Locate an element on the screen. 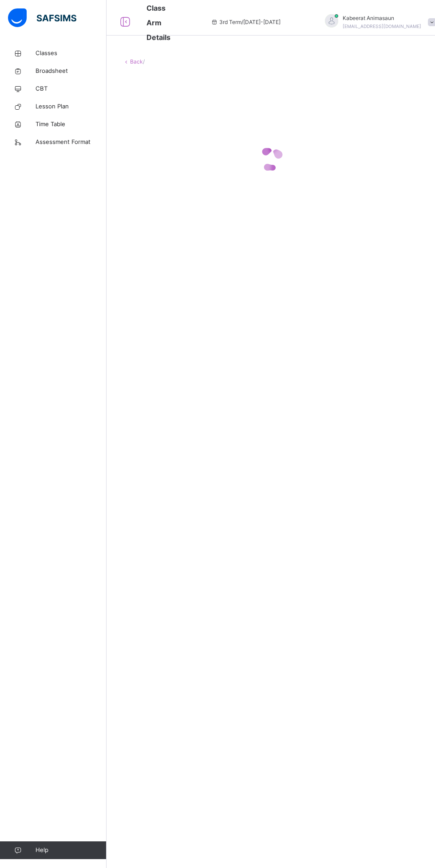 The image size is (435, 868). span: CBT is located at coordinates (71, 89).